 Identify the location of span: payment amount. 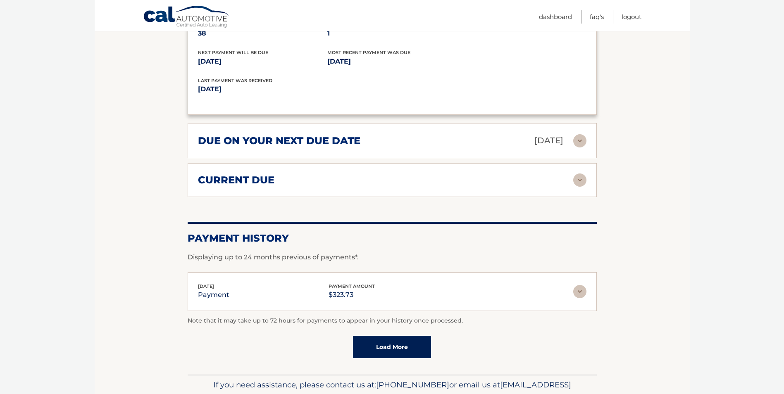
(352, 286).